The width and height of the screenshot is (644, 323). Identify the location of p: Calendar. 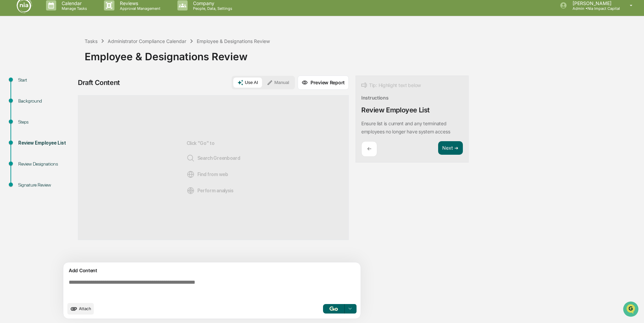
(73, 3).